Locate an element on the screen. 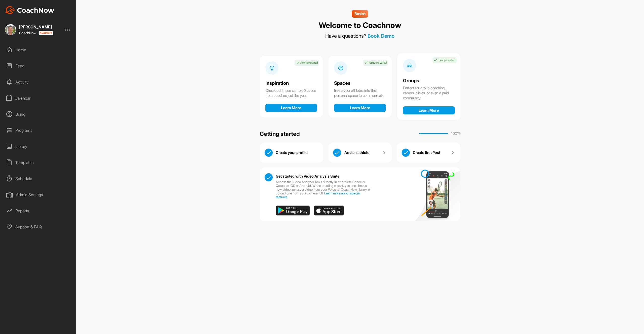  p: Get started with Video Analysis Suite is located at coordinates (307, 176).